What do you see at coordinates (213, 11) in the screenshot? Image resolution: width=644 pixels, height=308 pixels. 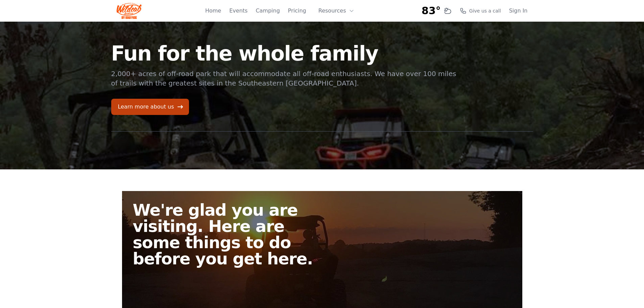 I see `a: Home` at bounding box center [213, 11].